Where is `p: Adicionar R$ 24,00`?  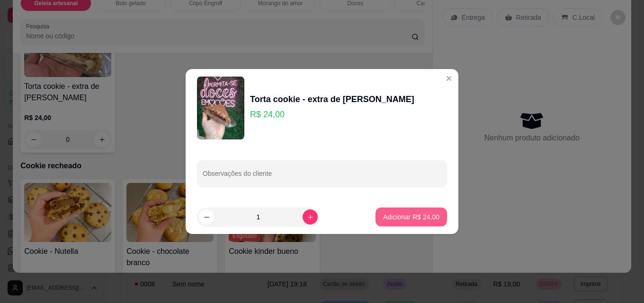 p: Adicionar R$ 24,00 is located at coordinates (411, 217).